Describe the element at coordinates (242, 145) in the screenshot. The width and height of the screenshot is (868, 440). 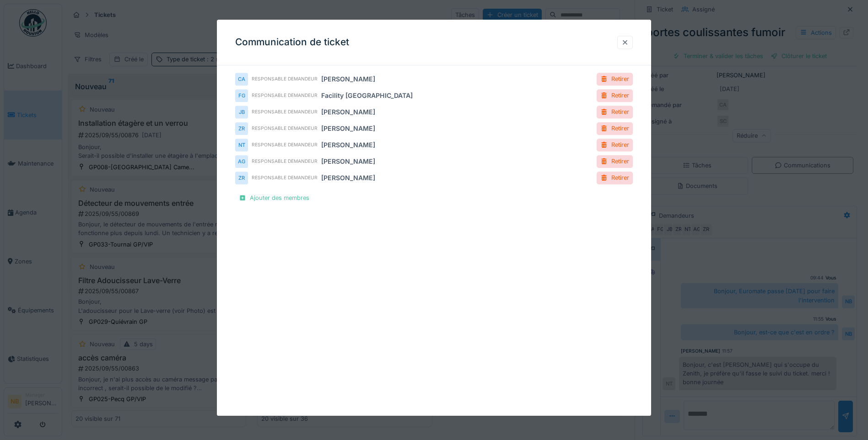
I see `div: NT` at that location.